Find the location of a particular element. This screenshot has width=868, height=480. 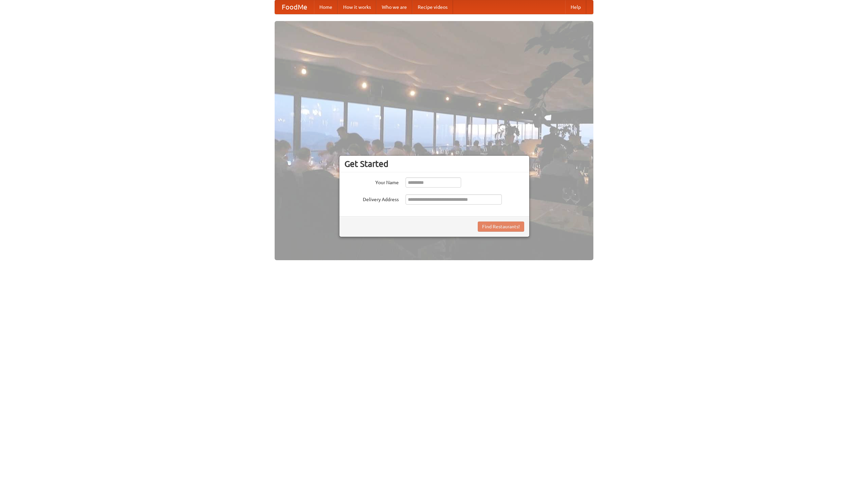

h3: Get Started is located at coordinates (434, 164).